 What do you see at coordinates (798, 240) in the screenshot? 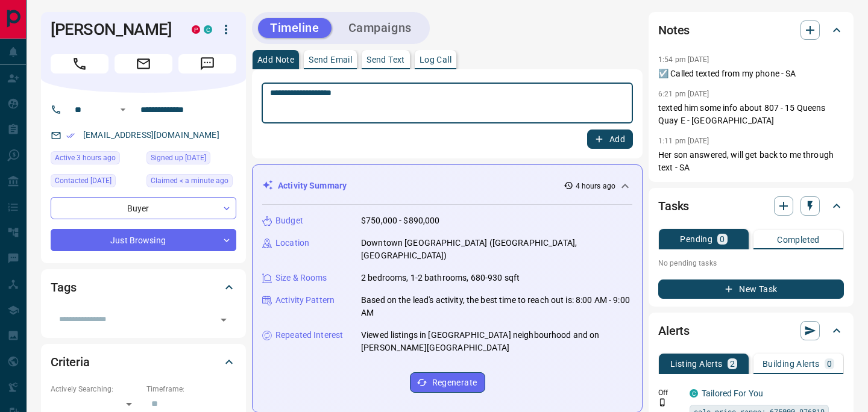
I see `p: Completed` at bounding box center [798, 240].